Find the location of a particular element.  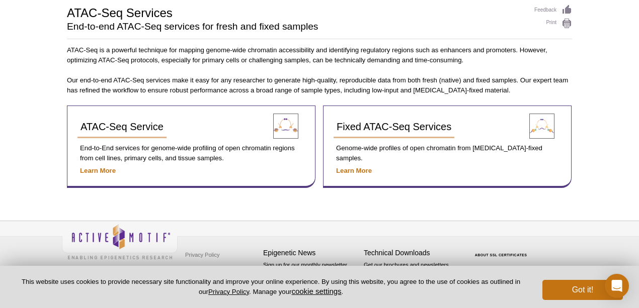

a: Print is located at coordinates (553, 24).